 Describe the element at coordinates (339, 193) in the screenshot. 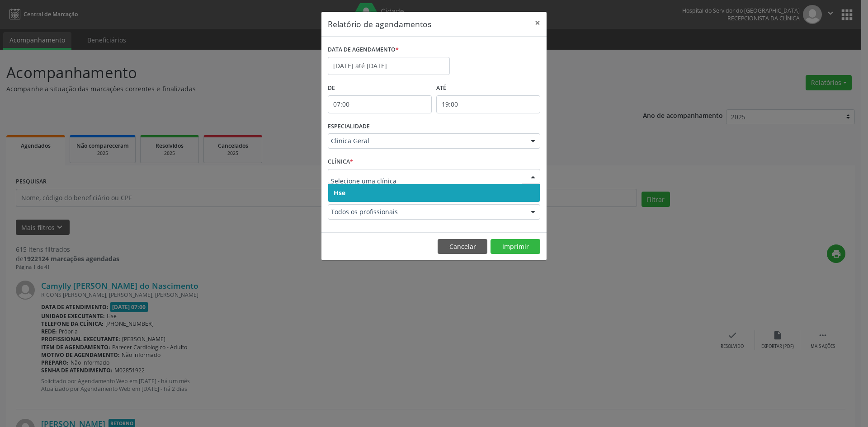

I see `span: Hse` at that location.